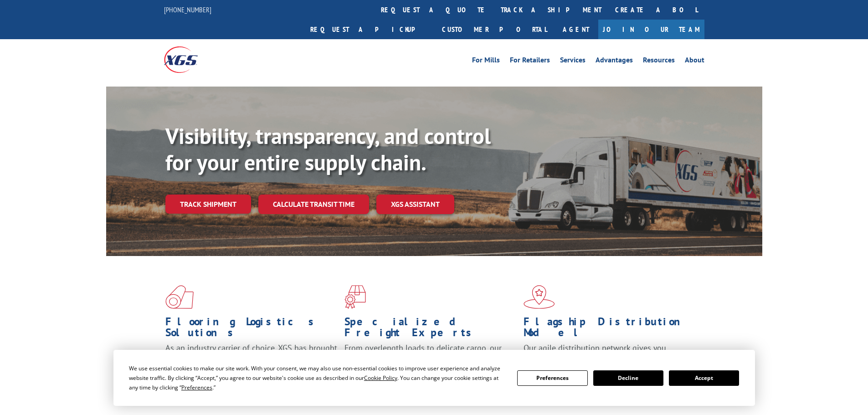 Image resolution: width=868 pixels, height=415 pixels. What do you see at coordinates (573, 61) in the screenshot?
I see `a: Services` at bounding box center [573, 61].